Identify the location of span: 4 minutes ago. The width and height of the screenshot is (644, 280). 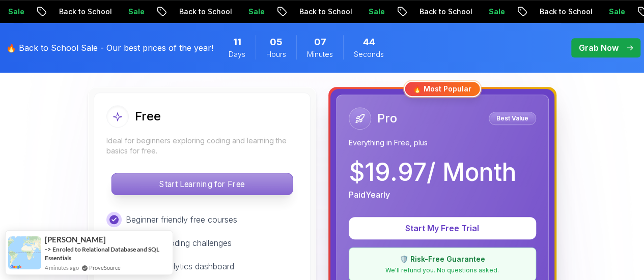
(62, 267).